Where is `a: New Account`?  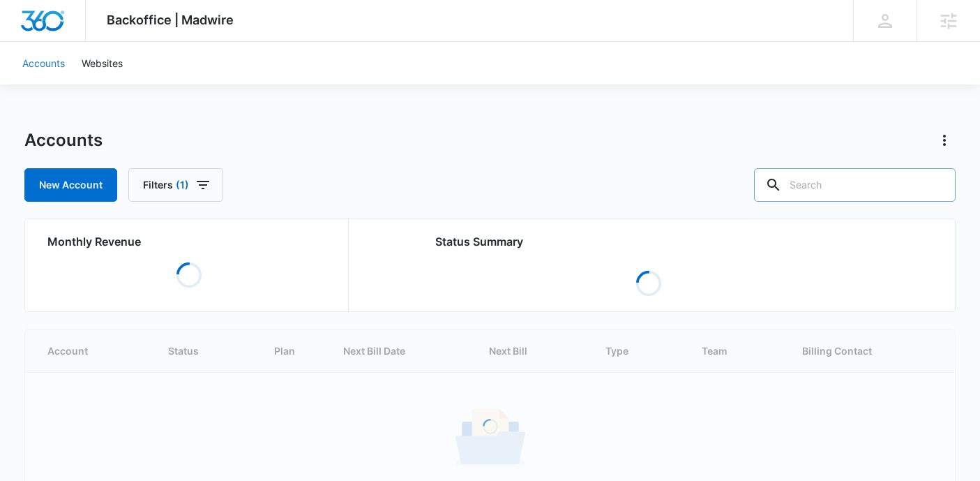
a: New Account is located at coordinates (71, 185).